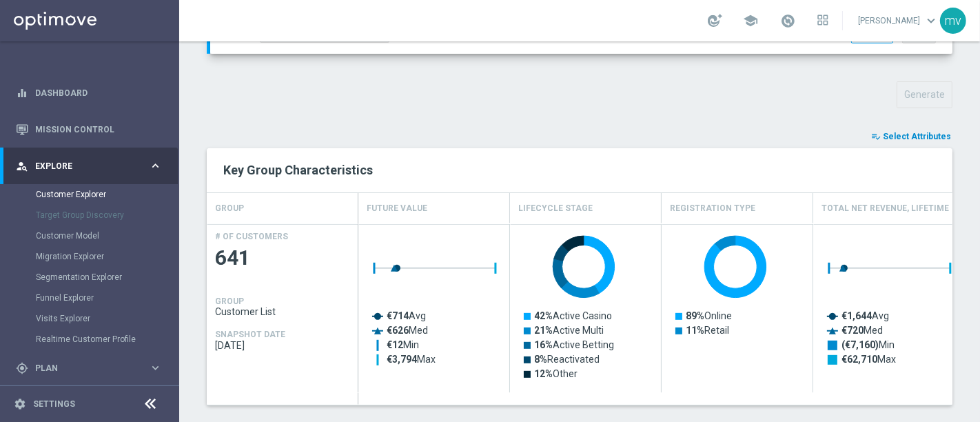 Image resolution: width=980 pixels, height=422 pixels. I want to click on button: gps_fixed Plan keyboard_arrow_right, so click(89, 368).